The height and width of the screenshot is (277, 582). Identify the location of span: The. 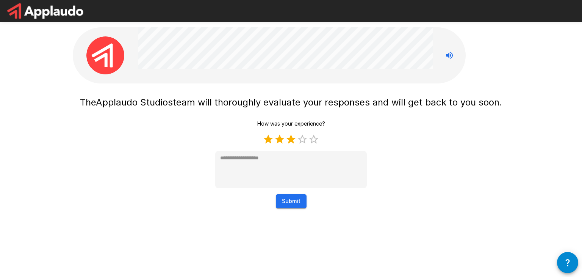
(88, 102).